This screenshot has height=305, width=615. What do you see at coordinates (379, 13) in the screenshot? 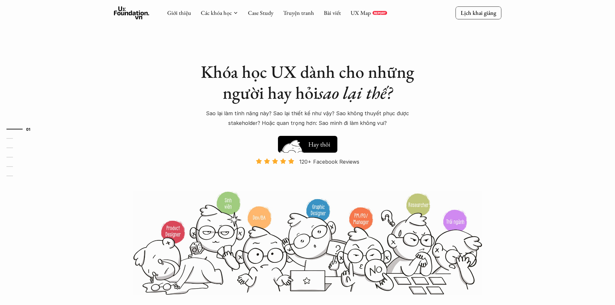
I see `p: REPORT` at bounding box center [379, 13].